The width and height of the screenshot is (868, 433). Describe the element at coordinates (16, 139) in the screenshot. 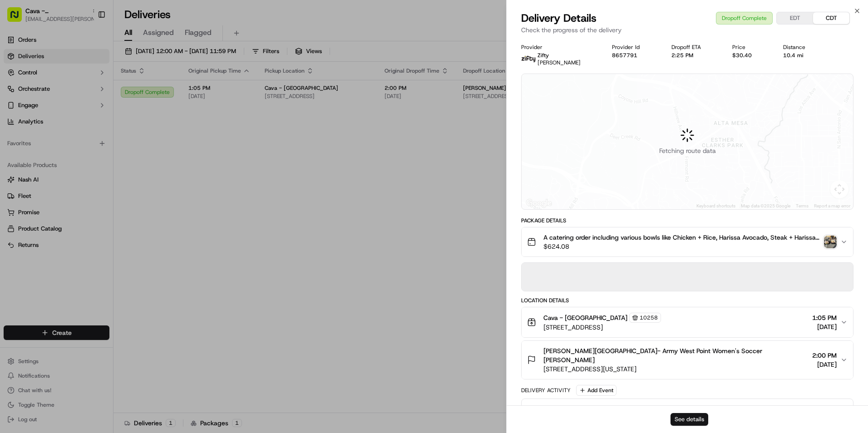

I see `img: Angelique Valdez` at that location.